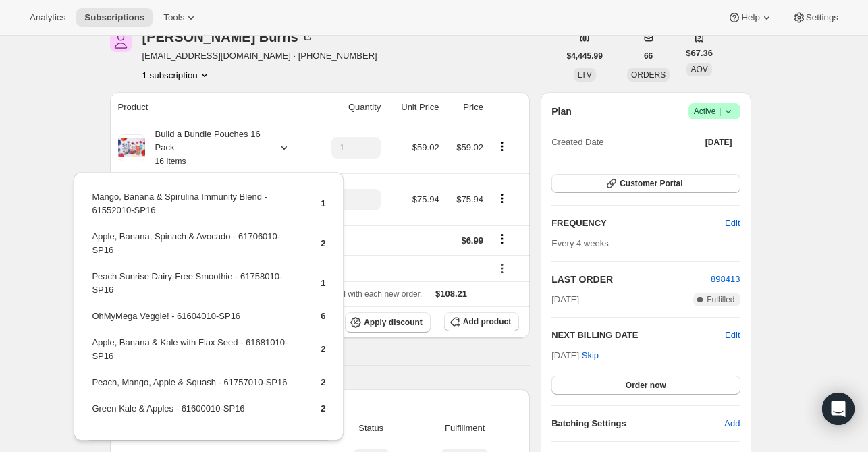 The width and height of the screenshot is (868, 452). I want to click on td: Apple, Banana & Kale with Flax Seed - 61681010-SP16, so click(194, 354).